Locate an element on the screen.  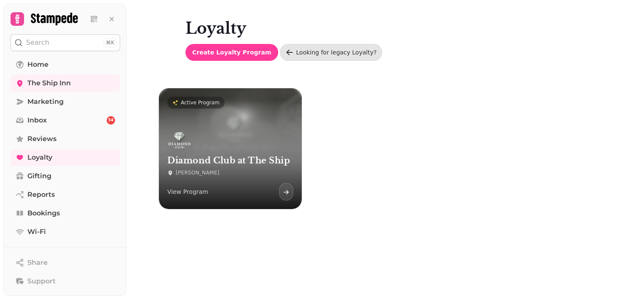
a: Gifting is located at coordinates (65, 176).